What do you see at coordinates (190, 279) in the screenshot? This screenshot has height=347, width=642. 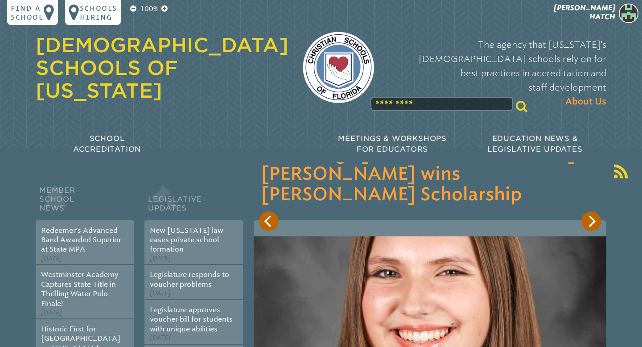 I see `a: Legislature responds to voucher problems` at bounding box center [190, 279].